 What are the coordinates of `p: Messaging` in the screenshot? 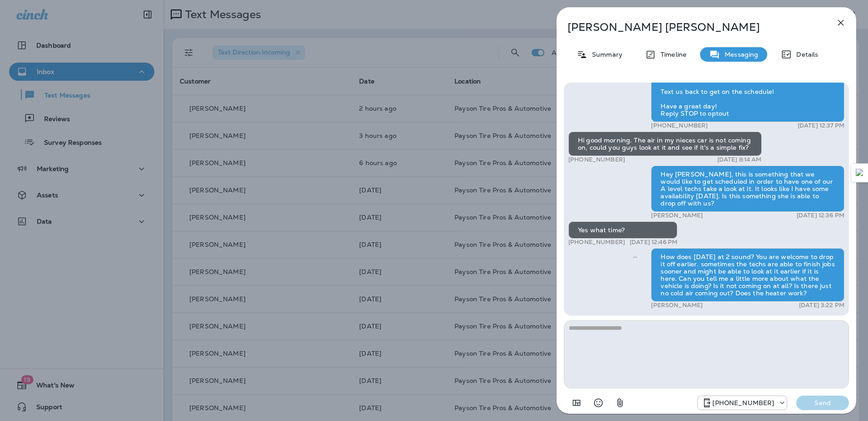 It's located at (739, 54).